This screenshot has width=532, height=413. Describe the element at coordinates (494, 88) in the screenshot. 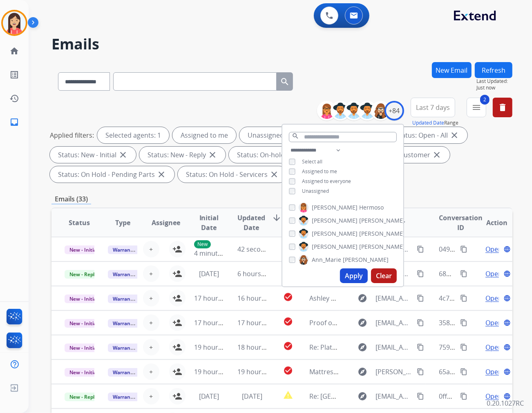

I see `span: Just now` at that location.